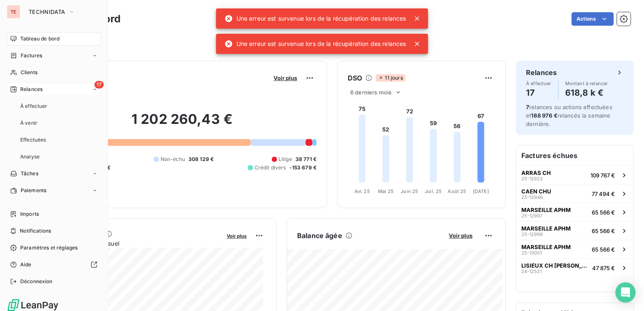 The width and height of the screenshot is (644, 311). What do you see at coordinates (355, 78) in the screenshot?
I see `h6: DSO` at bounding box center [355, 78].